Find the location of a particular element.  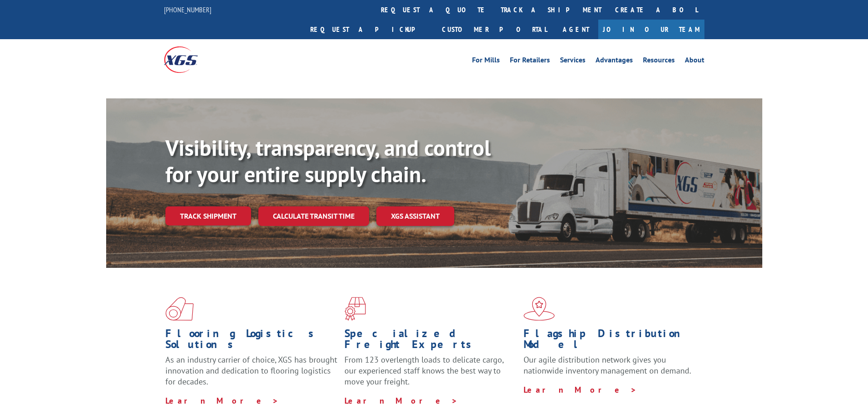

h1: Specialized Freight Experts is located at coordinates (430, 341).